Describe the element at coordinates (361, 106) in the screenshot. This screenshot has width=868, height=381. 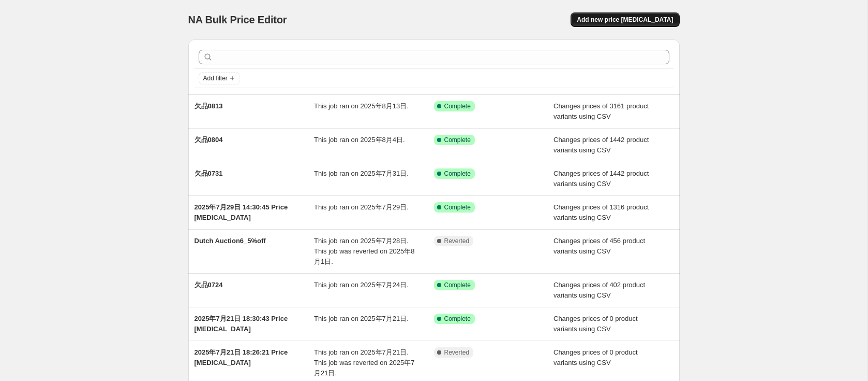
I see `span: This job ran on 2025年8月13日.` at that location.